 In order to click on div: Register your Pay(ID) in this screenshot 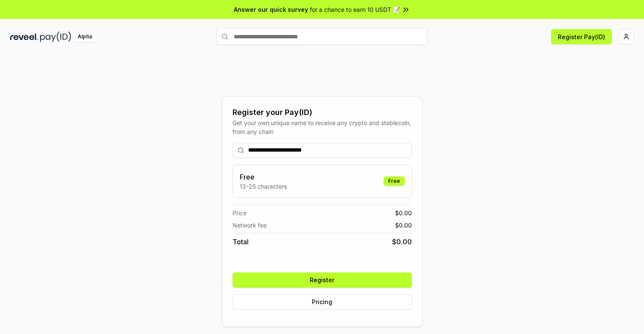, I will do `click(322, 112)`.